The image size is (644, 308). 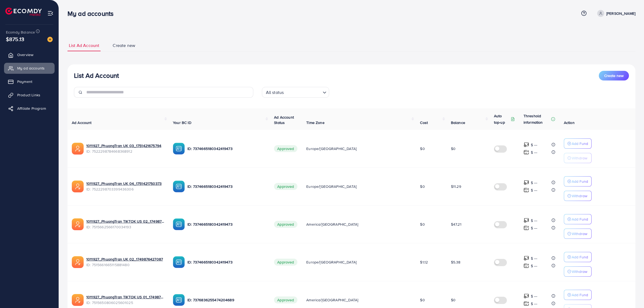 I want to click on span: Overview, so click(x=25, y=55).